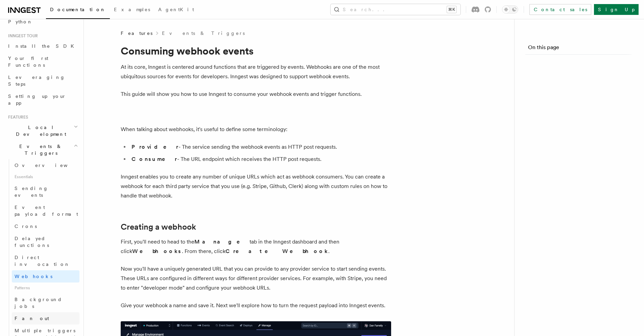 Image resolution: width=644 pixels, height=336 pixels. What do you see at coordinates (38, 303) in the screenshot?
I see `span: Background jobs` at bounding box center [38, 303].